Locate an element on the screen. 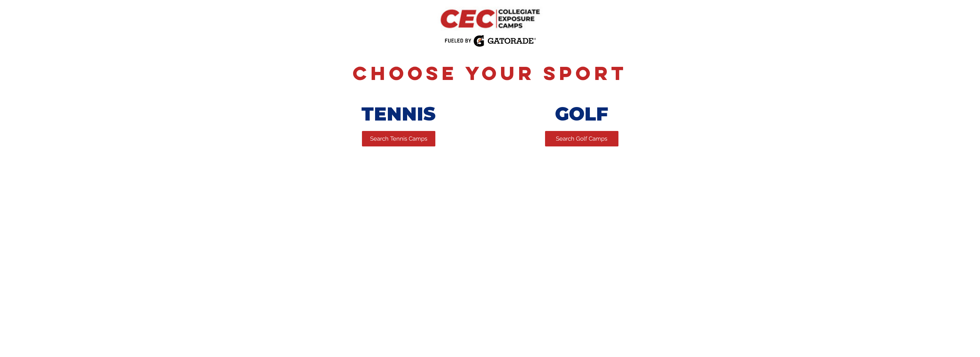 This screenshot has width=980, height=357. span: TENNIS is located at coordinates (399, 114).